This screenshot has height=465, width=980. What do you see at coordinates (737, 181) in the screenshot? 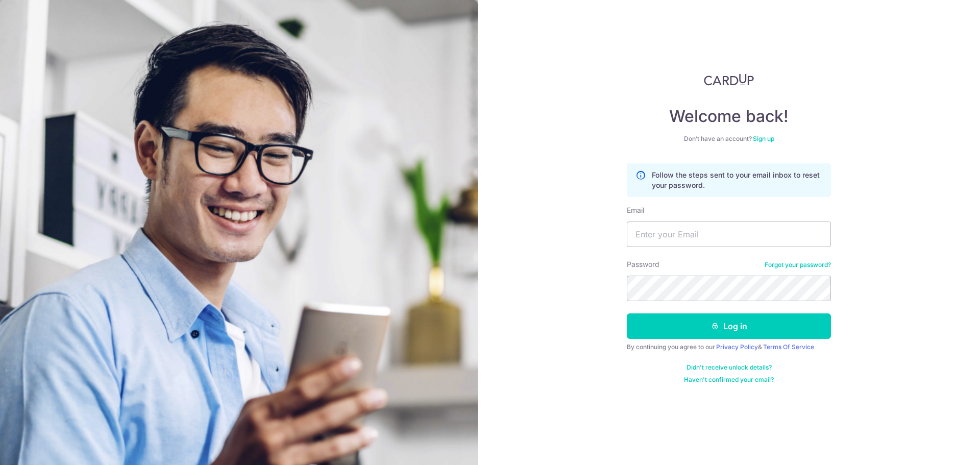
I see `p: Follow the steps sent to your email inbox to reset your password.` at bounding box center [737, 181].